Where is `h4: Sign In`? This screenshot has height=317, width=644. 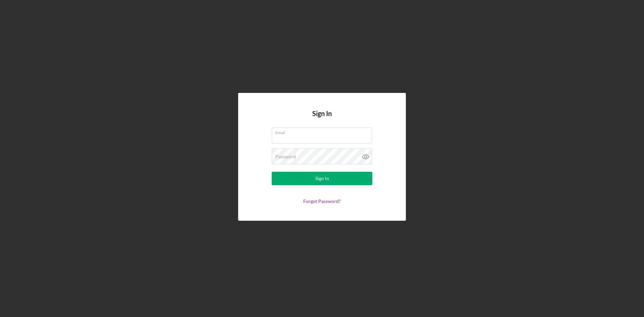 h4: Sign In is located at coordinates (322, 118).